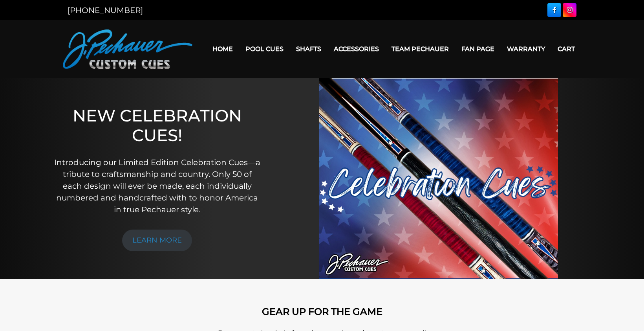 Image resolution: width=644 pixels, height=331 pixels. What do you see at coordinates (478, 49) in the screenshot?
I see `a: Fan Page` at bounding box center [478, 49].